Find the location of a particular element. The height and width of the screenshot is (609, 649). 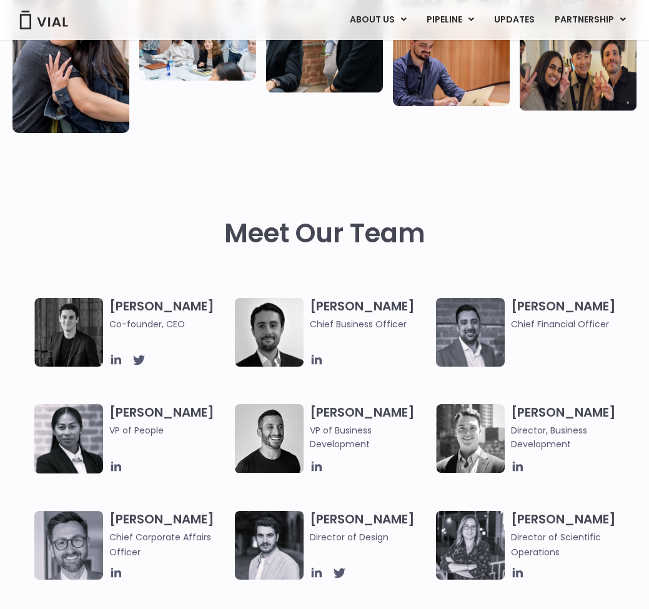

a: PARTNERSHIPMenu Toggle is located at coordinates (591, 20).